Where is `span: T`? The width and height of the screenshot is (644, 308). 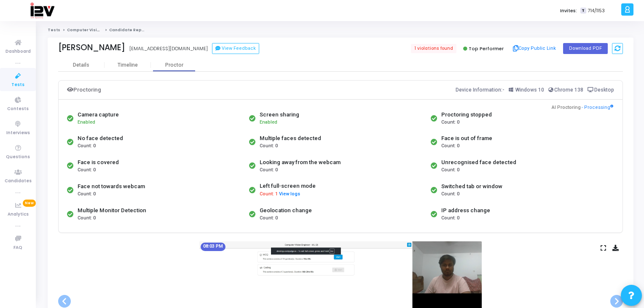 span: T is located at coordinates (583, 10).